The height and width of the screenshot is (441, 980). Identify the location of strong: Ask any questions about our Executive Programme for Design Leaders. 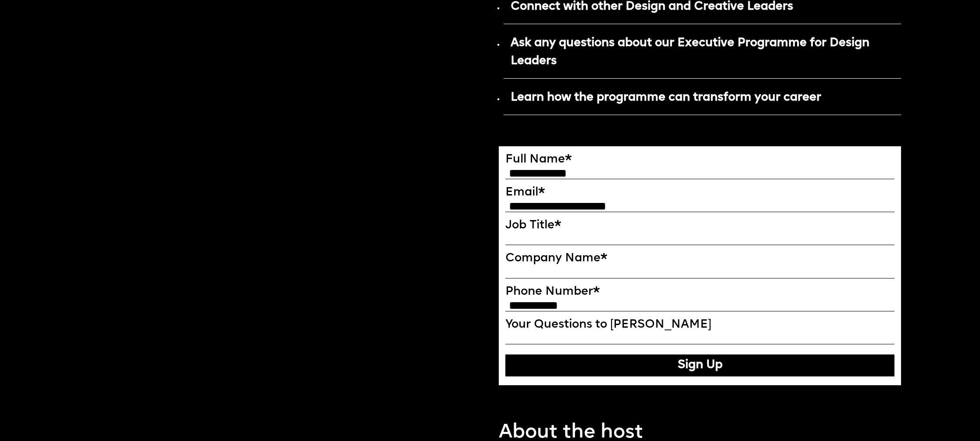
(690, 51).